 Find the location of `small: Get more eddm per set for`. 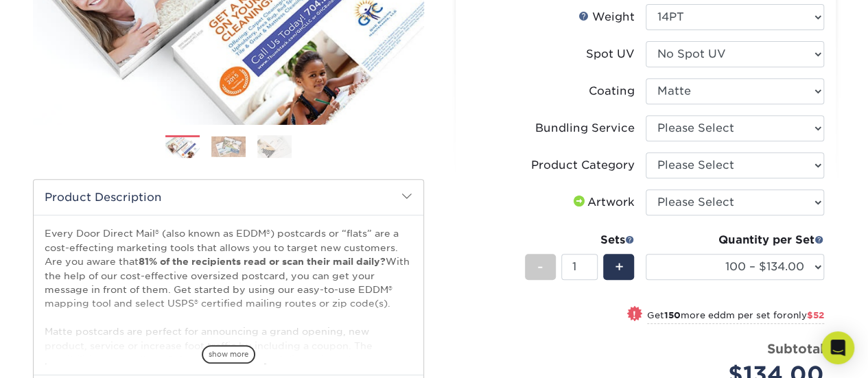

small: Get more eddm per set for is located at coordinates (735, 317).